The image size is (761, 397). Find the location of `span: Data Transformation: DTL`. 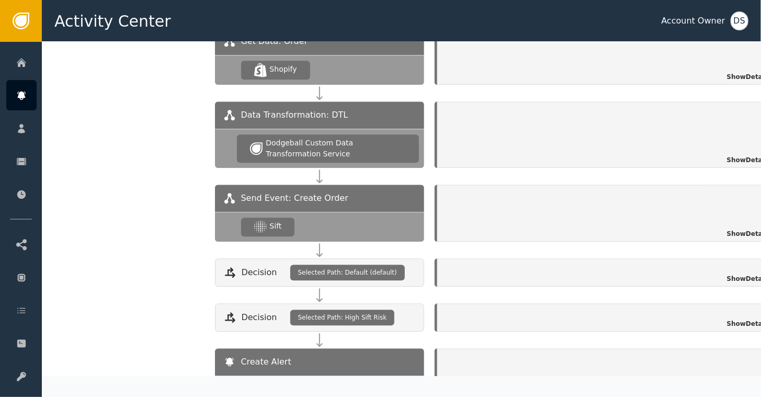

span: Data Transformation: DTL is located at coordinates (295, 115).